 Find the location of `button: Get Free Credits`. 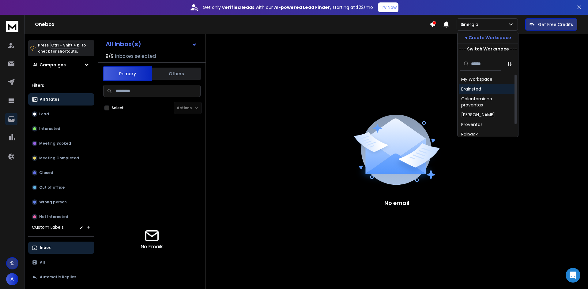

button: Get Free Credits is located at coordinates (551, 24).